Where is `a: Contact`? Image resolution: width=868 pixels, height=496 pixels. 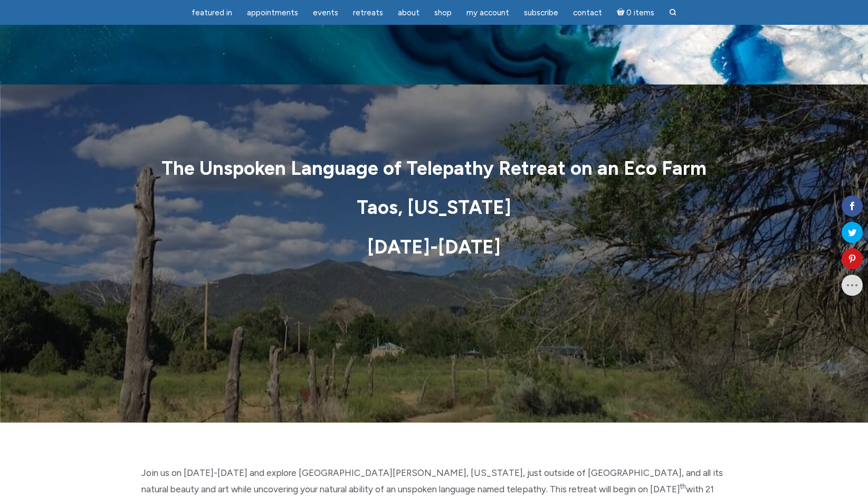
a: Contact is located at coordinates (587, 12).